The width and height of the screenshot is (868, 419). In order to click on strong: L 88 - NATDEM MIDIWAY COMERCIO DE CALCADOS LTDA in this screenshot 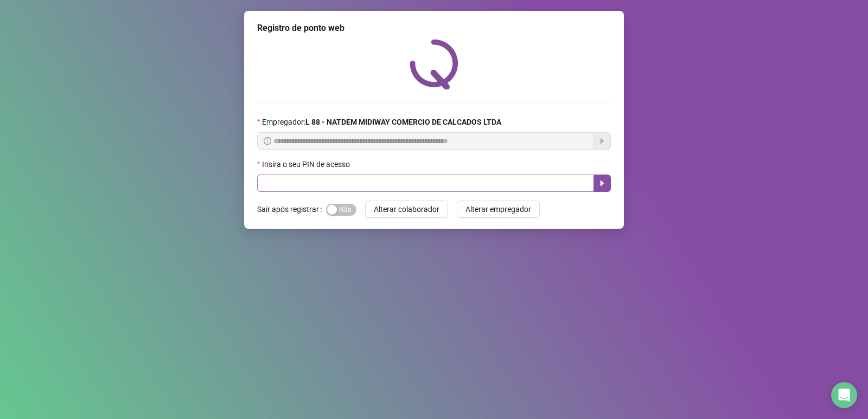, I will do `click(403, 122)`.